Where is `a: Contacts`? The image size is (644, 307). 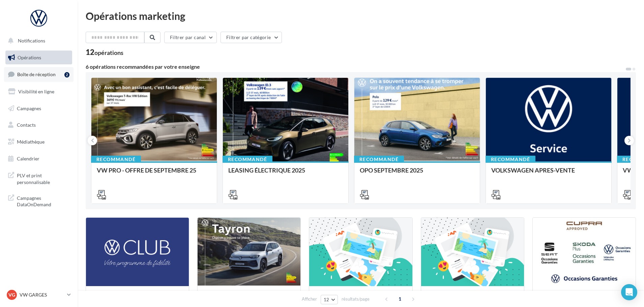 a: Contacts is located at coordinates (39, 125).